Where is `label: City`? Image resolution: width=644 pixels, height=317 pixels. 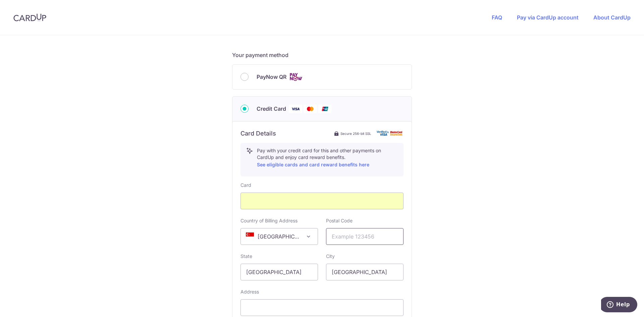
label: City is located at coordinates (330, 256).